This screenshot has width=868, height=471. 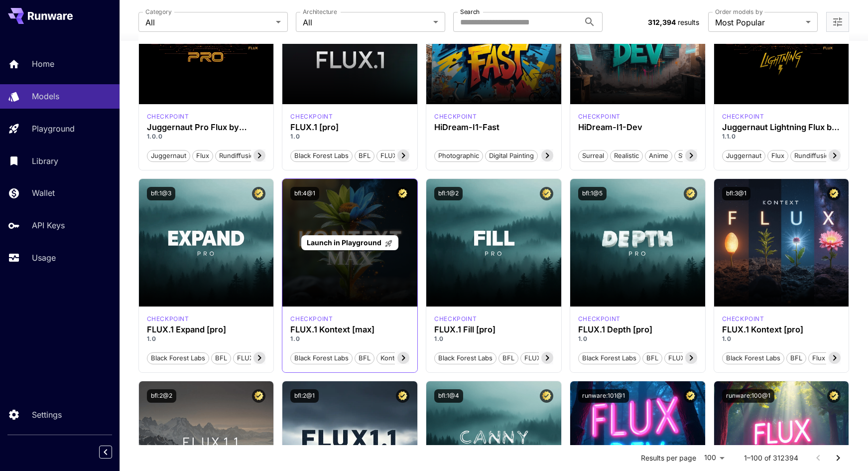 I want to click on button: bfl:3@1, so click(x=736, y=194).